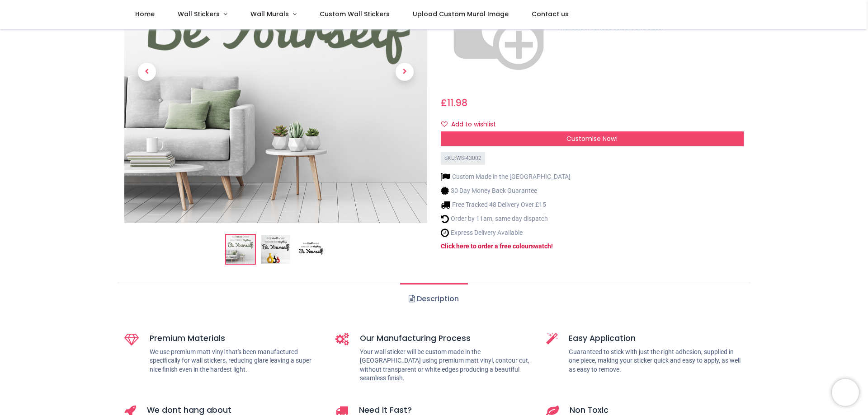  Describe the element at coordinates (276, 249) in the screenshot. I see `img: WS-43002-02` at that location.